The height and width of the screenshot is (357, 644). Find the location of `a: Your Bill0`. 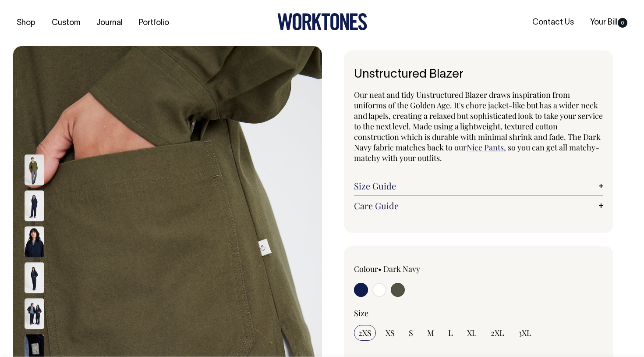

a: Your Bill0 is located at coordinates (608, 22).